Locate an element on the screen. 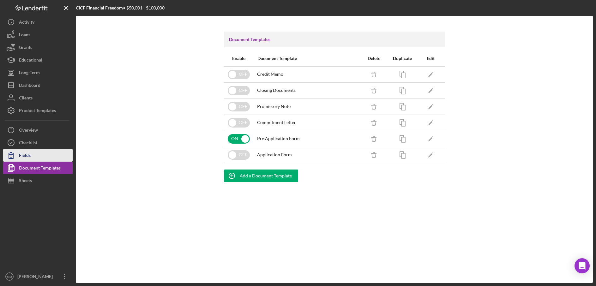 The image size is (596, 286). div: Open Intercom Messenger is located at coordinates (582, 266).